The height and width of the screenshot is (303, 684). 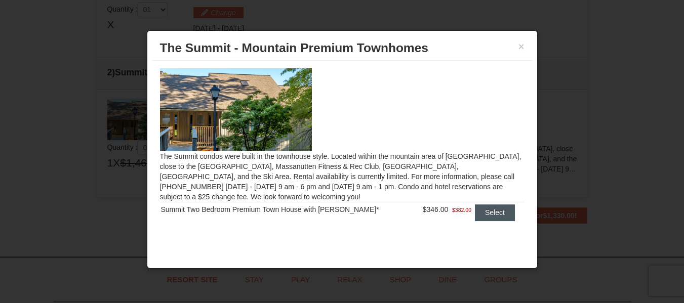 I want to click on span: The Summit - Mountain Premium Townhomes, so click(x=294, y=48).